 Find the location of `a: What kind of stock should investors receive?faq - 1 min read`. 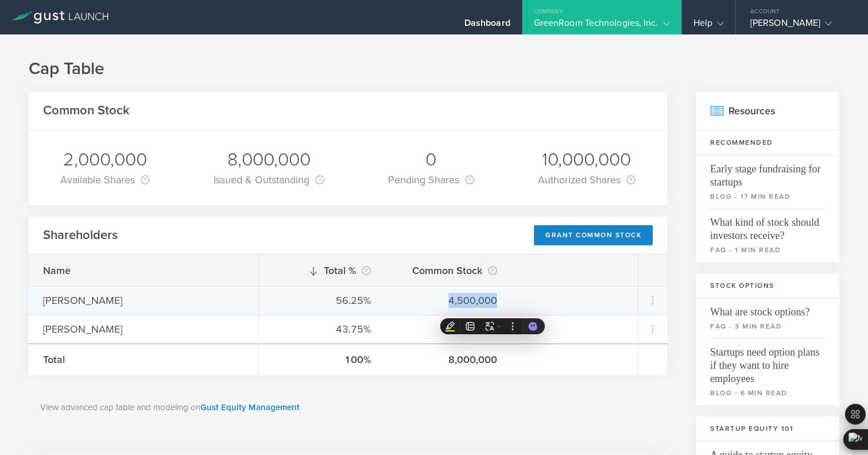

a: What kind of stock should investors receive?faq - 1 min read is located at coordinates (768, 235).